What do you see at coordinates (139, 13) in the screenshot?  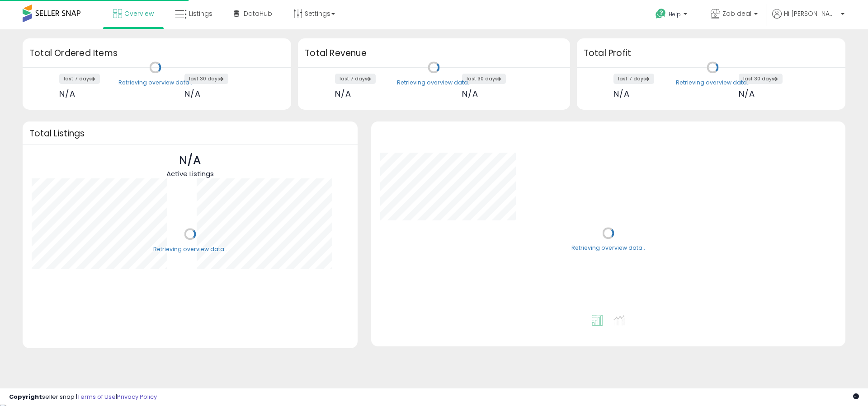 I see `span: Overview` at bounding box center [139, 13].